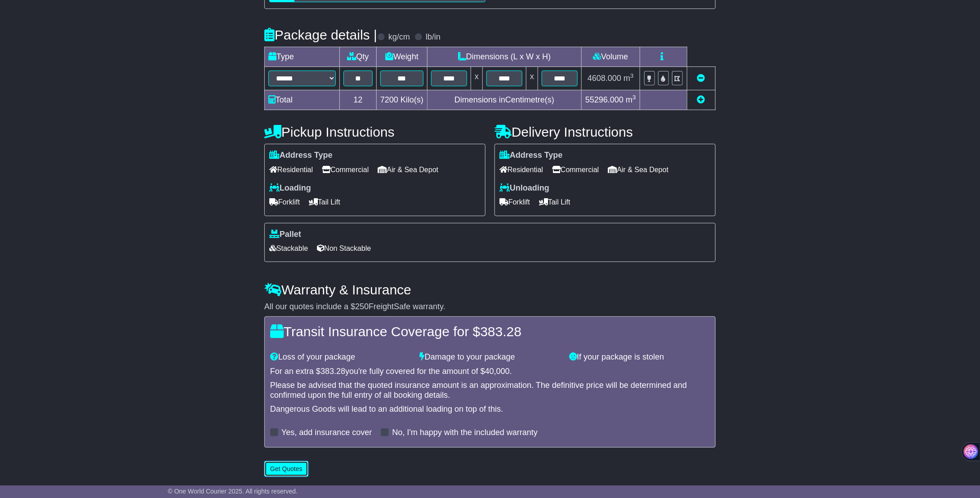 The height and width of the screenshot is (498, 980). Describe the element at coordinates (524, 188) in the screenshot. I see `label: Unloading` at that location.